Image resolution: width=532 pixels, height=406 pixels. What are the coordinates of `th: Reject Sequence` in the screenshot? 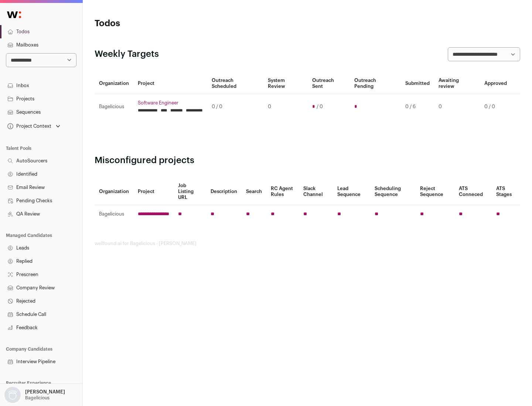 It's located at (435, 191).